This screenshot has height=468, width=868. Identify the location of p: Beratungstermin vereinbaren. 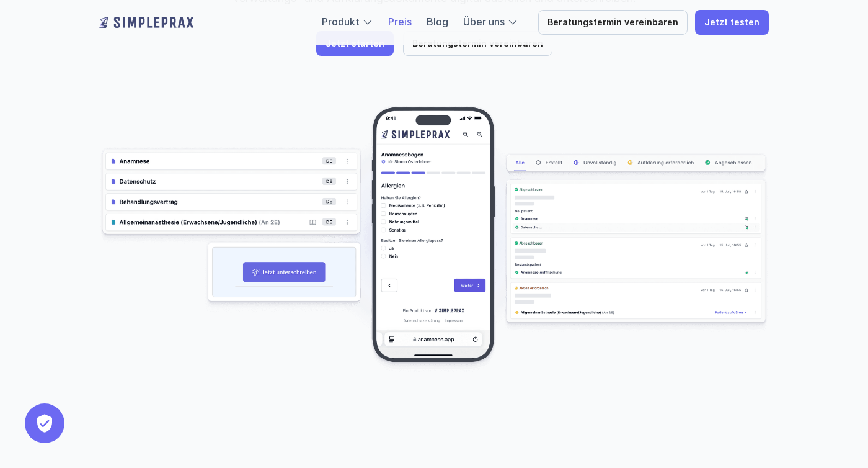
(613, 23).